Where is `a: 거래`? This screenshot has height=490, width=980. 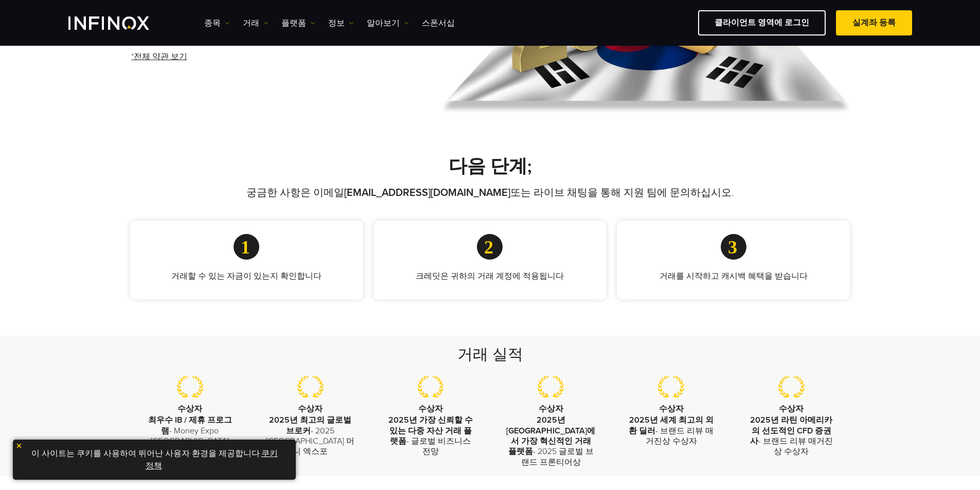 a: 거래 is located at coordinates (256, 23).